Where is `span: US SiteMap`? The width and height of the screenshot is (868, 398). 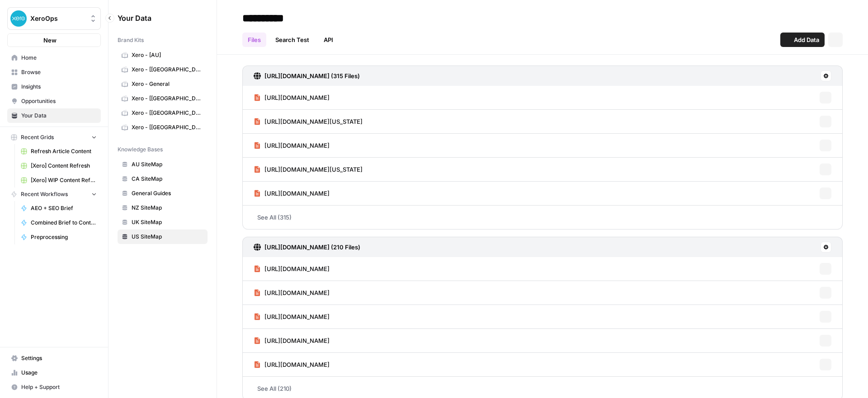
span: US SiteMap is located at coordinates (167, 237).